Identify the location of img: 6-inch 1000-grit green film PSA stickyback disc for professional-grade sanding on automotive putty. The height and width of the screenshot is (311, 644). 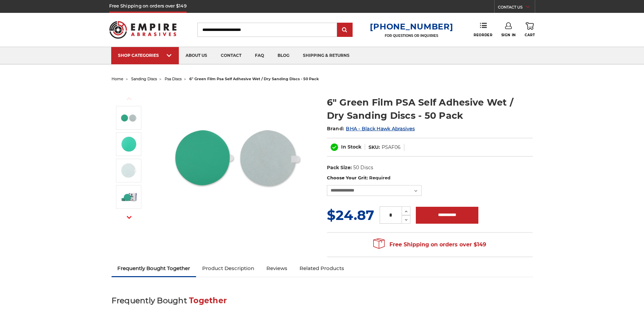
(129, 170).